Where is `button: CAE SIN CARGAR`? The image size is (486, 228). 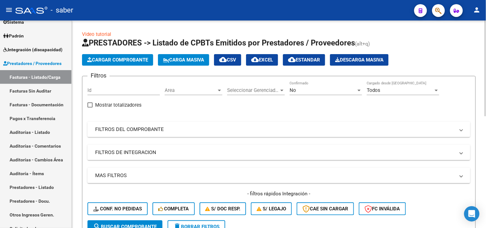 button: CAE SIN CARGAR is located at coordinates (325, 209).